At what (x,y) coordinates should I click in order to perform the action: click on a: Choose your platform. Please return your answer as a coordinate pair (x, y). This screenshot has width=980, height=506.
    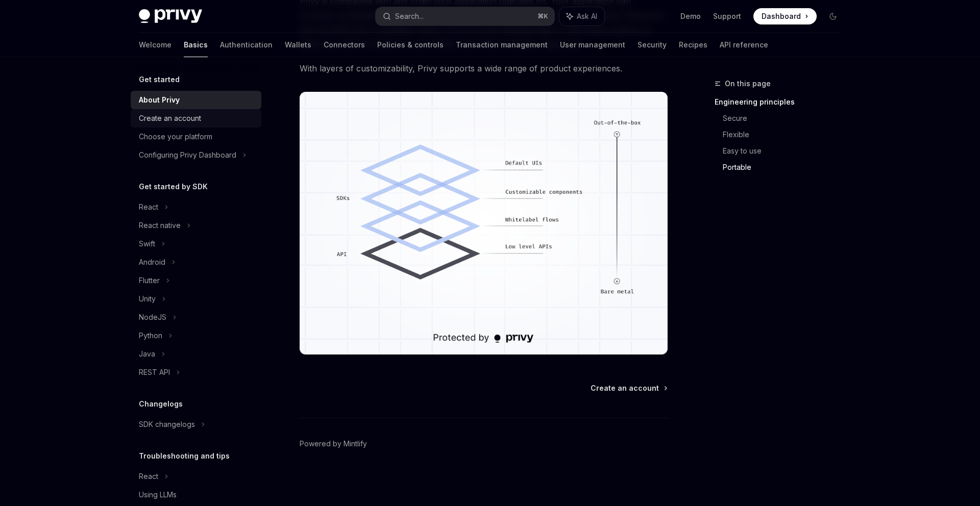
    Looking at the image, I should click on (196, 137).